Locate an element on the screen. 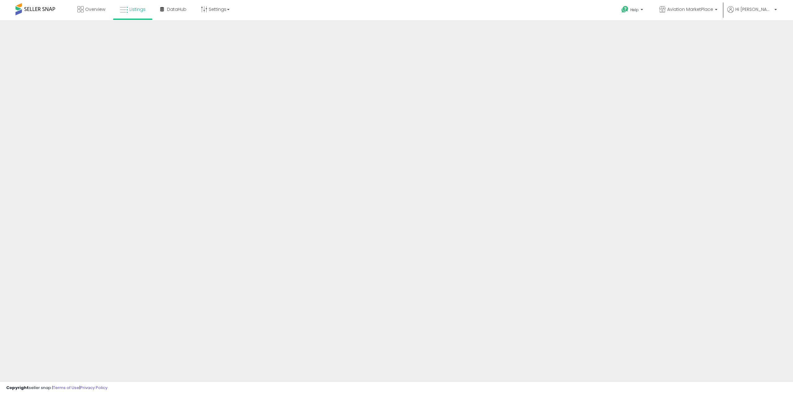  span: Aviation MarketPlace is located at coordinates (690, 9).